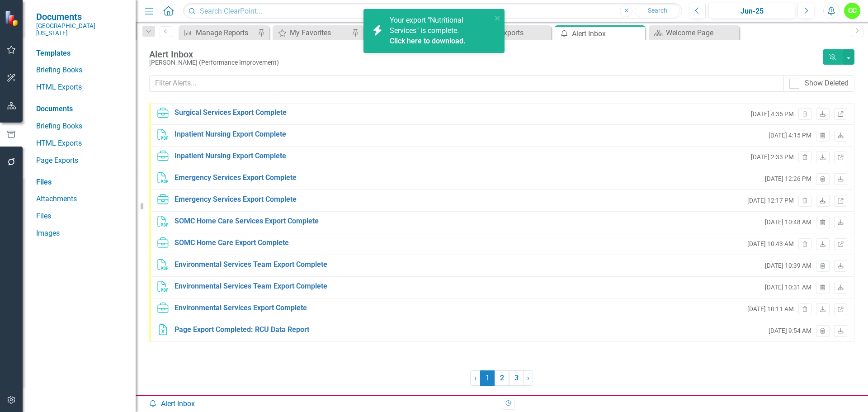 This screenshot has height=412, width=868. Describe the element at coordinates (694, 33) in the screenshot. I see `a: Welcome Page` at that location.